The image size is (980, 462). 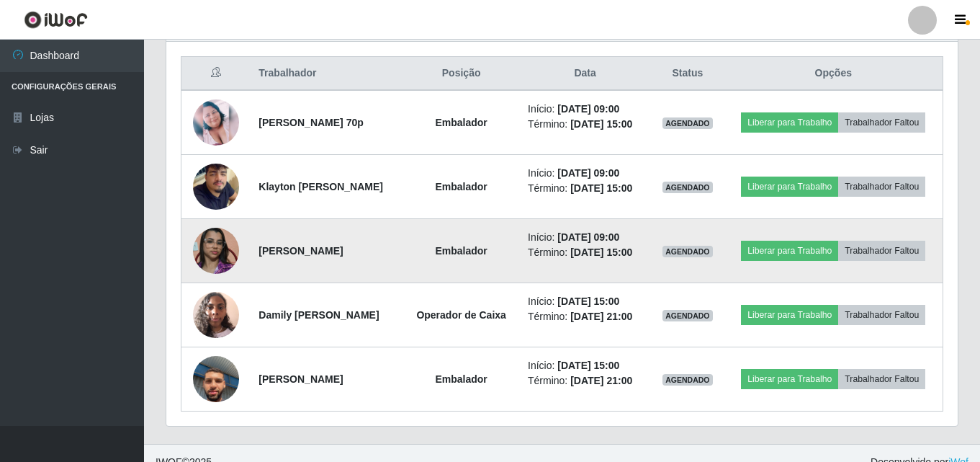 What do you see at coordinates (216, 186) in the screenshot?
I see `img: 1752843013867.jpeg` at bounding box center [216, 186].